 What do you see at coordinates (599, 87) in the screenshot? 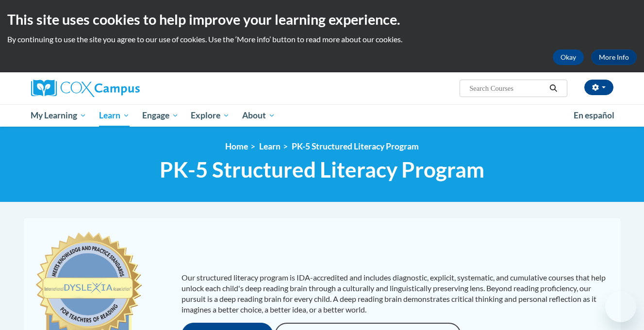
I see `button: Account Settings` at bounding box center [599, 87].